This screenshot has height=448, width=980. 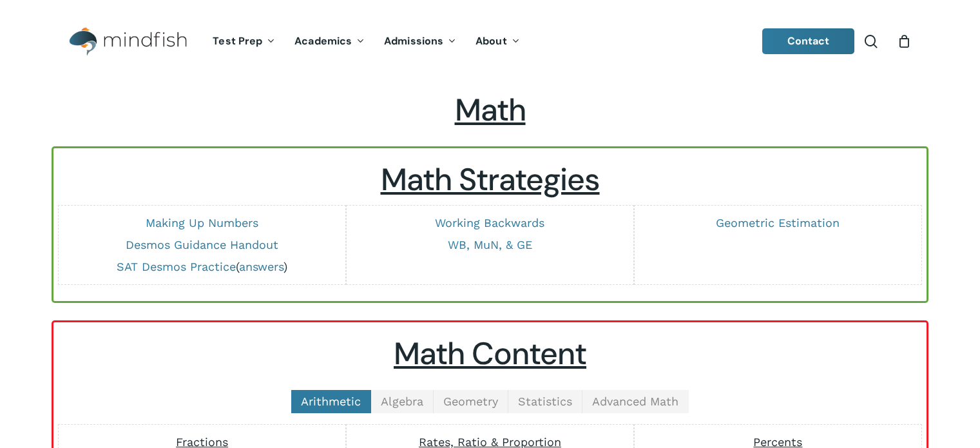 What do you see at coordinates (635, 401) in the screenshot?
I see `a: Advanced Math` at bounding box center [635, 401].